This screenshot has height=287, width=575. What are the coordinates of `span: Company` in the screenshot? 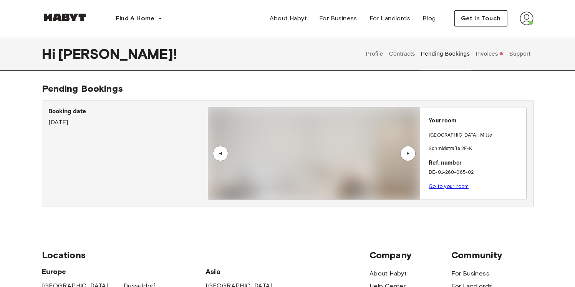 It's located at (410, 255).